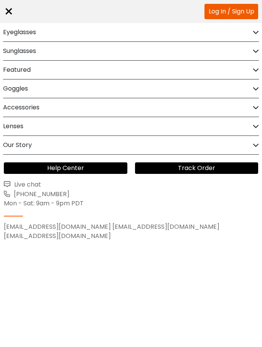 Image resolution: width=262 pixels, height=347 pixels. Describe the element at coordinates (21, 108) in the screenshot. I see `h2: Accessories` at that location.